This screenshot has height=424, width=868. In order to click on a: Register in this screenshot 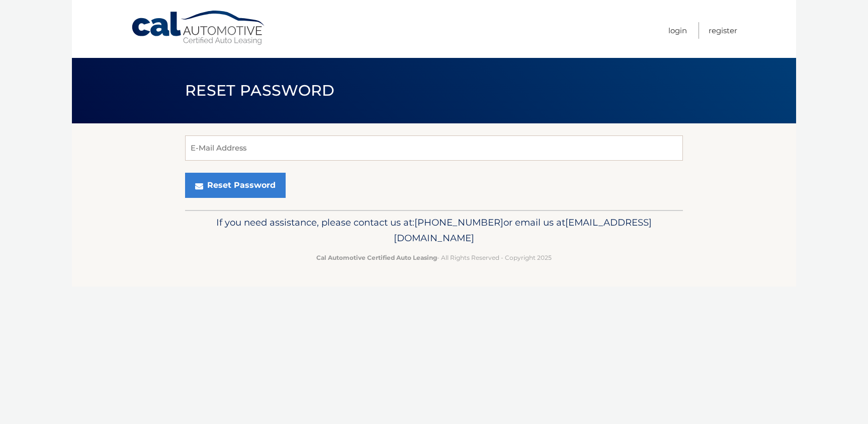, I will do `click(723, 31)`.